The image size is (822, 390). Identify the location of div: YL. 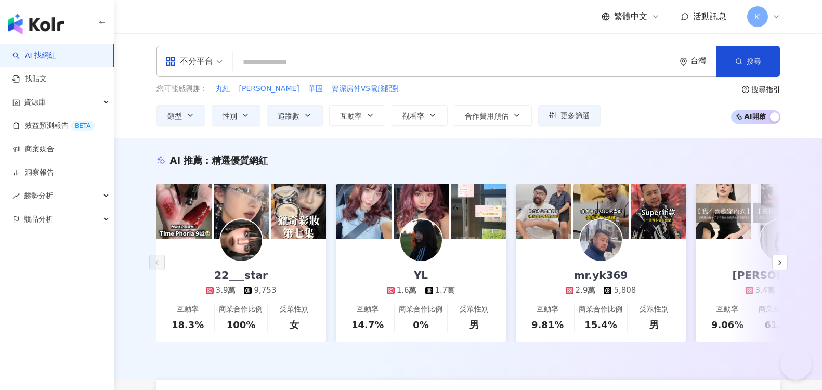
(421, 275).